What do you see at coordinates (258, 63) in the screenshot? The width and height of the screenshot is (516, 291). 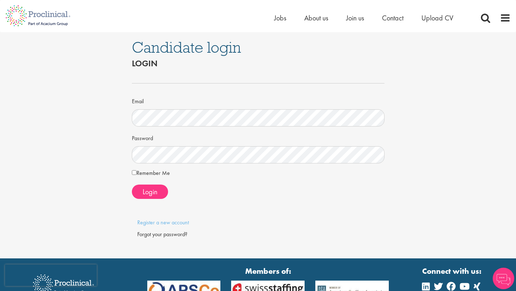 I see `h2: Login` at bounding box center [258, 63].